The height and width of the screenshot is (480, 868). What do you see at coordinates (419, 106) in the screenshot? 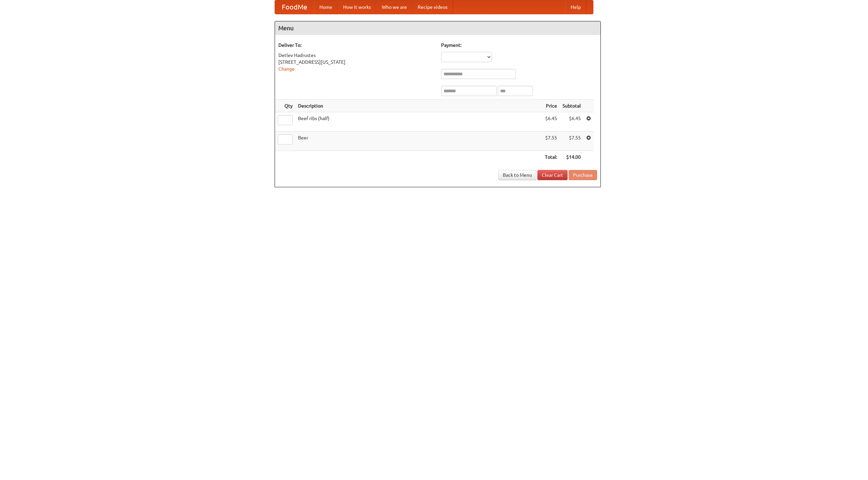
I see `th: Description` at bounding box center [419, 106].